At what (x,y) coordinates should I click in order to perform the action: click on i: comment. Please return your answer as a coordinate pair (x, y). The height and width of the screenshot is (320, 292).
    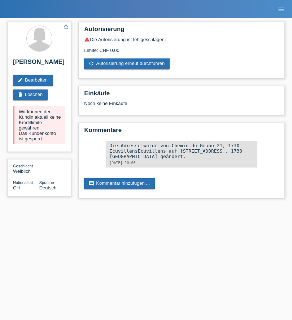
    Looking at the image, I should click on (91, 183).